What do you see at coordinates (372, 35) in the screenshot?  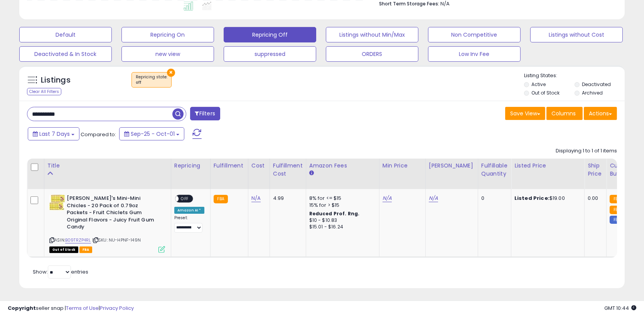 I see `button: Listings without Min/Max` at bounding box center [372, 35].